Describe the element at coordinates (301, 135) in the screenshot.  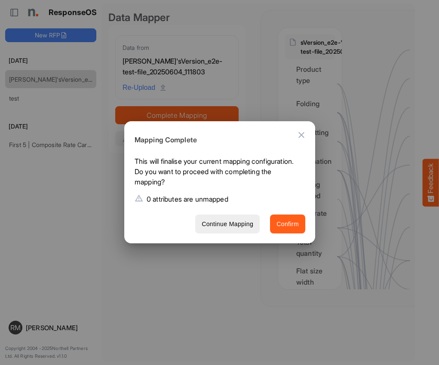
I see `button: Close dialog` at that location.